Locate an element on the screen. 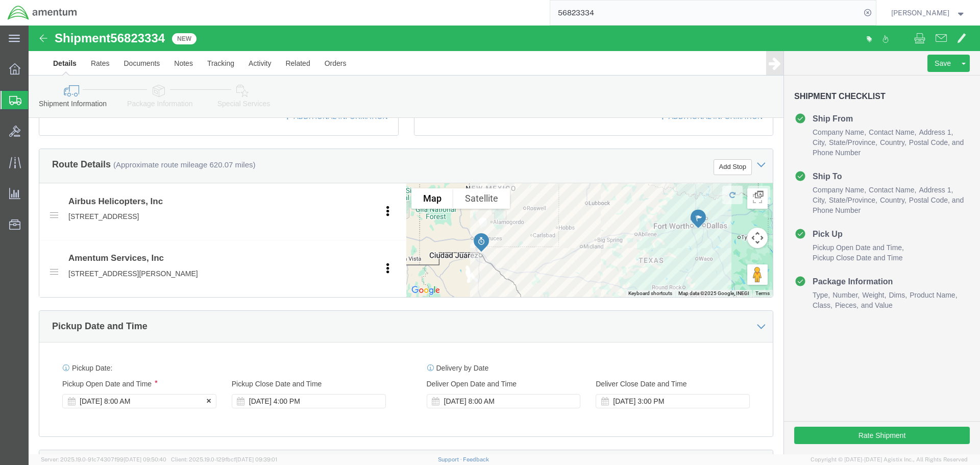 The width and height of the screenshot is (980, 465). a: Support is located at coordinates (451, 459).